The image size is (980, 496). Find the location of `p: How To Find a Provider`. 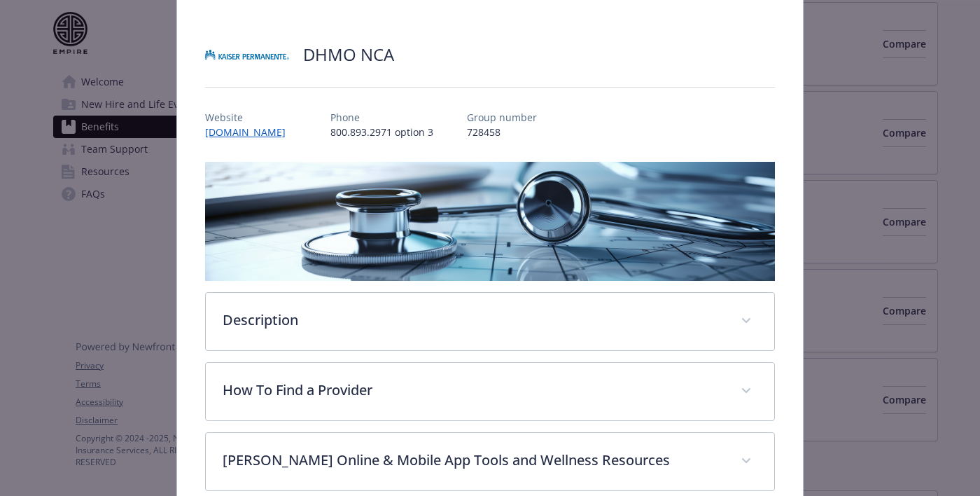

p: How To Find a Provider is located at coordinates (473, 391).